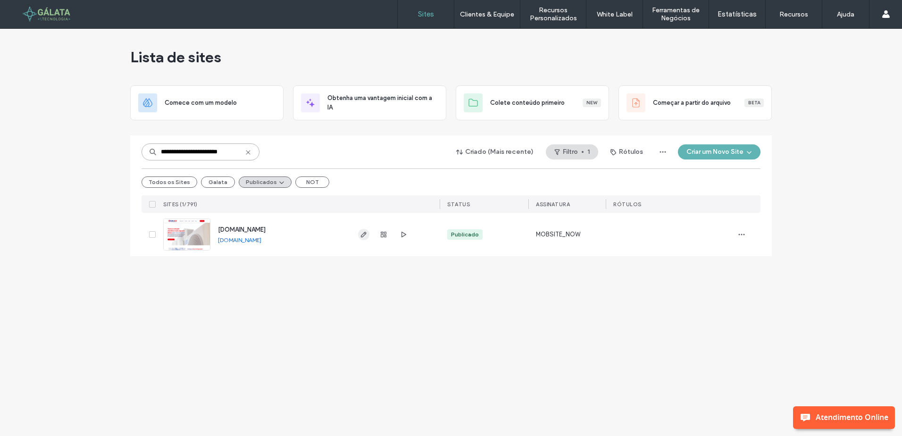 The image size is (902, 436). I want to click on button: NOT, so click(312, 182).